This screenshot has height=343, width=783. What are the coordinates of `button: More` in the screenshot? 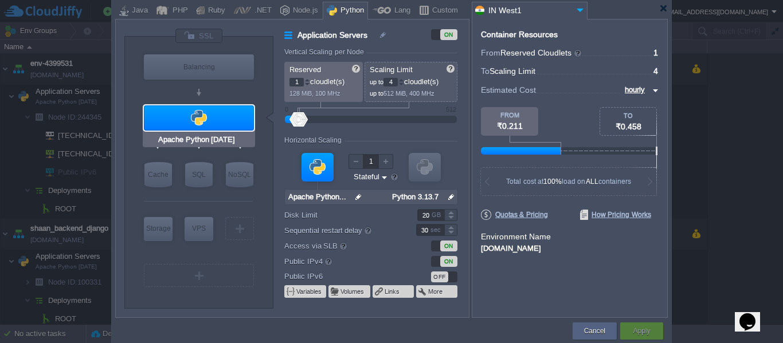 It's located at (435, 292).